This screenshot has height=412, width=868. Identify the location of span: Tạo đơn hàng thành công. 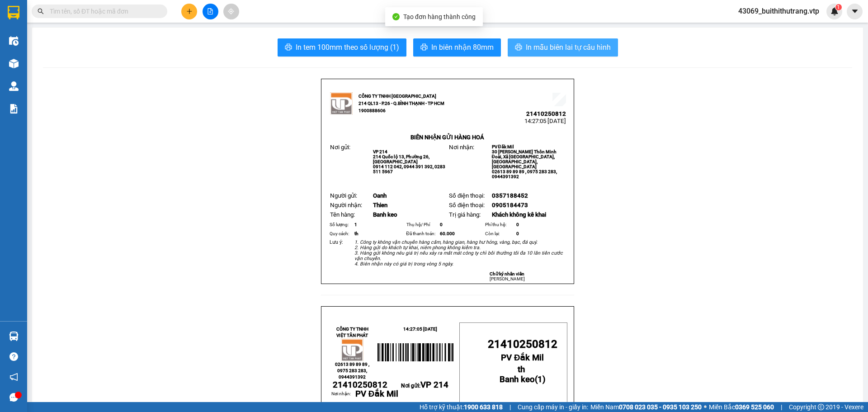
(440, 17).